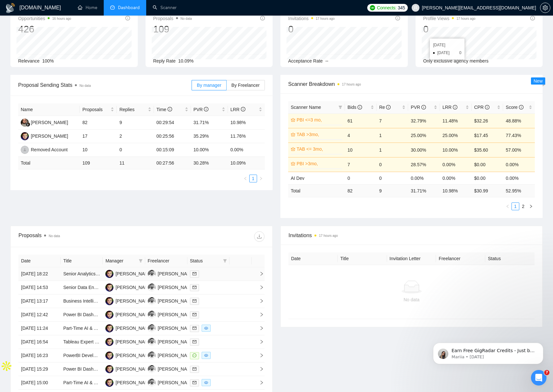 The width and height of the screenshot is (553, 392). I want to click on a: Power BI Dashboard Creation Expert Needed, so click(109, 315).